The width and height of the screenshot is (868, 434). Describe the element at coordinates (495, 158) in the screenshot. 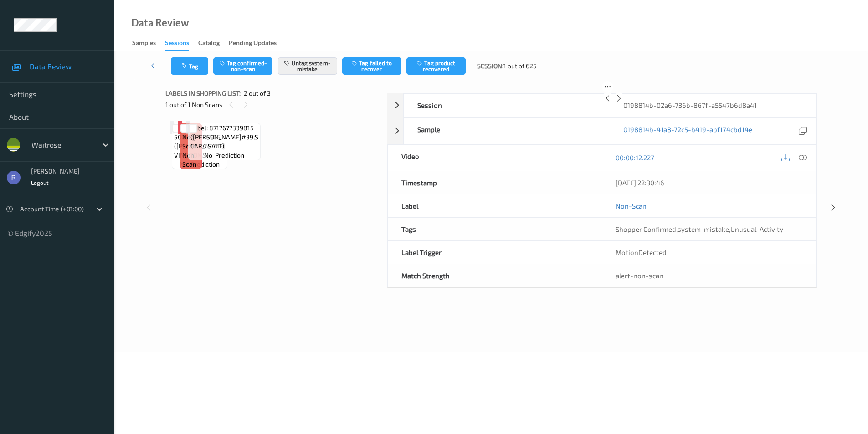

I see `div: Video` at that location.